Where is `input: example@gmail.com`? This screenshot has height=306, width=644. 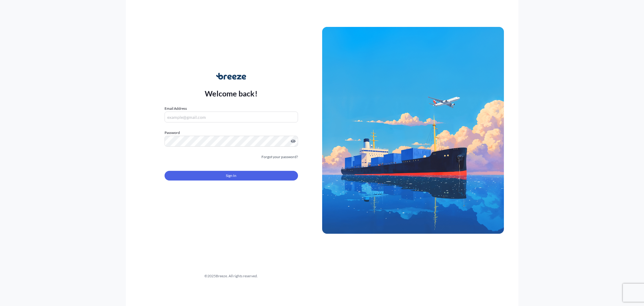
input: example@gmail.com is located at coordinates (231, 117).